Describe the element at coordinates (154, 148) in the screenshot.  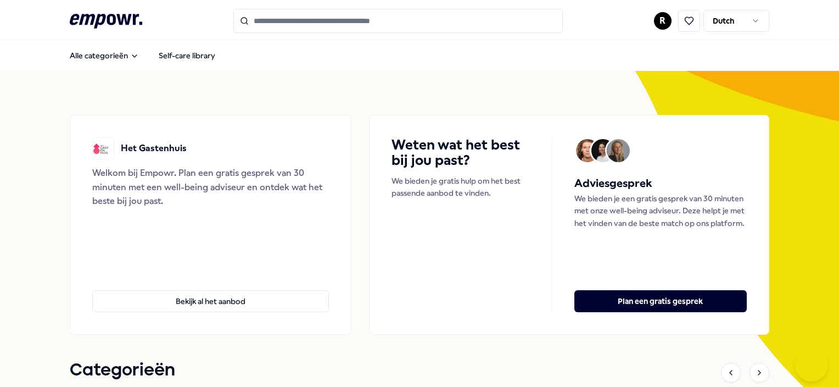
I see `p: Het Gastenhuis` at that location.